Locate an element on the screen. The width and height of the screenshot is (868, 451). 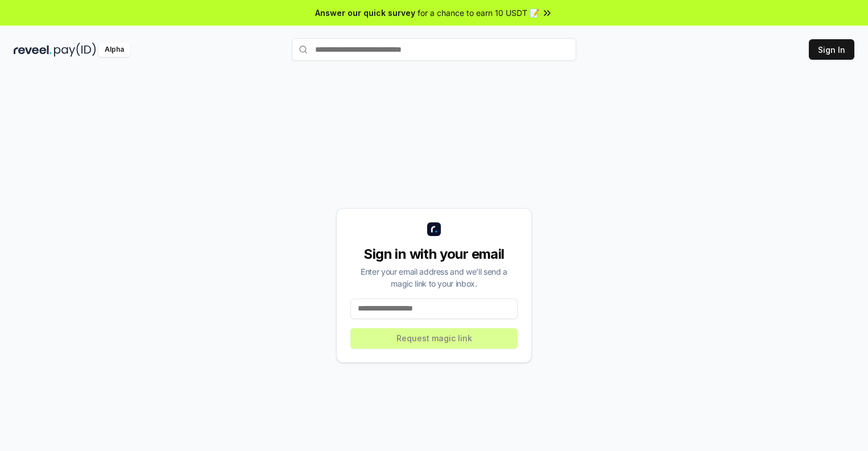
span: for a chance to earn 10 USDT 📝 is located at coordinates (478, 13).